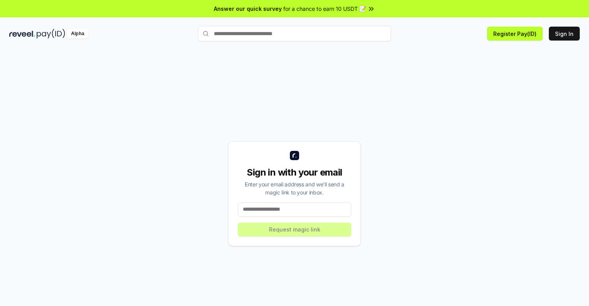  Describe the element at coordinates (564, 34) in the screenshot. I see `button: Sign In` at that location.